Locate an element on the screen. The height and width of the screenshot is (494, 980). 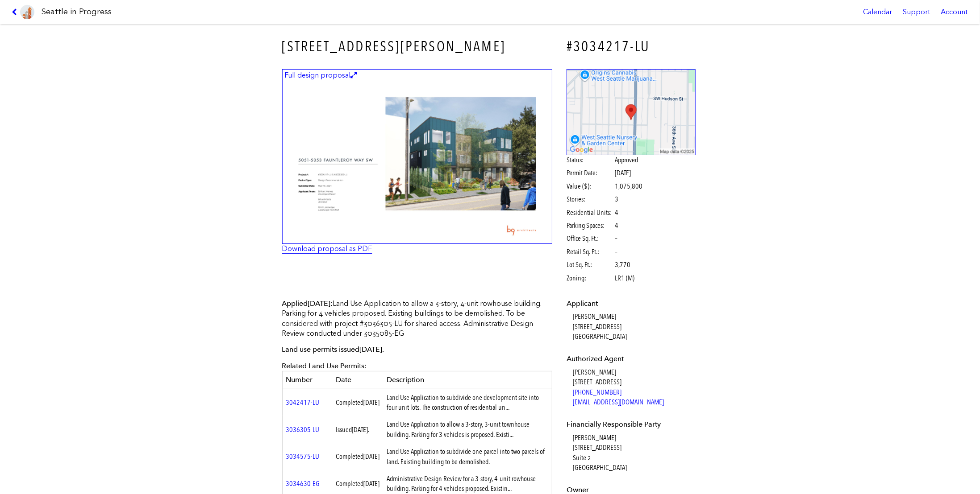
th: Date is located at coordinates (357, 380).